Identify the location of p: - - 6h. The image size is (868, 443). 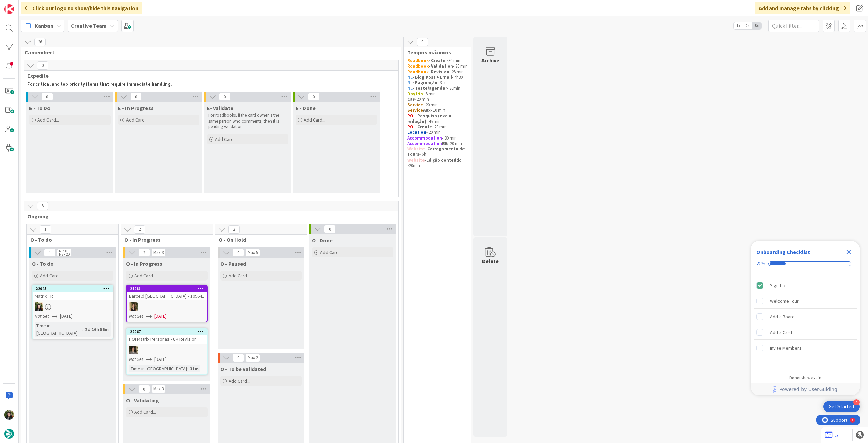
(437, 151).